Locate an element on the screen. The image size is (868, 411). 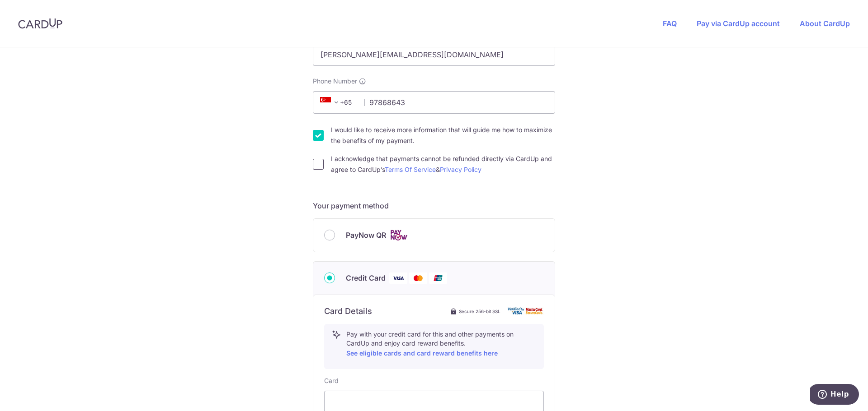
span: PayNow QR is located at coordinates (365, 235).